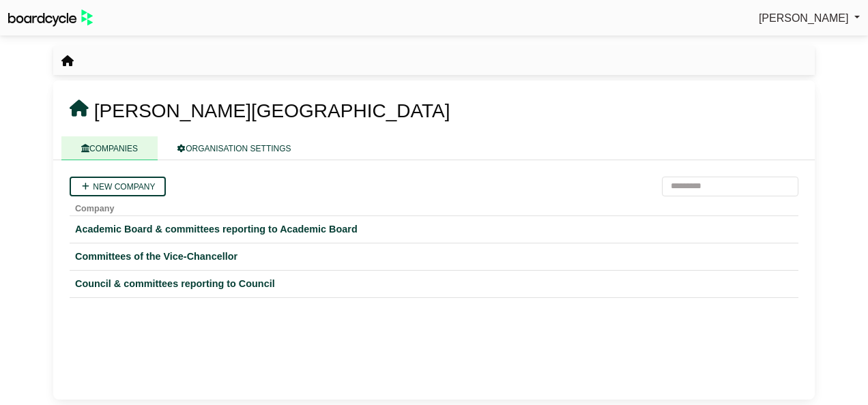 Image resolution: width=868 pixels, height=405 pixels. Describe the element at coordinates (434, 284) in the screenshot. I see `div: Council & committees reporting to Council` at that location.